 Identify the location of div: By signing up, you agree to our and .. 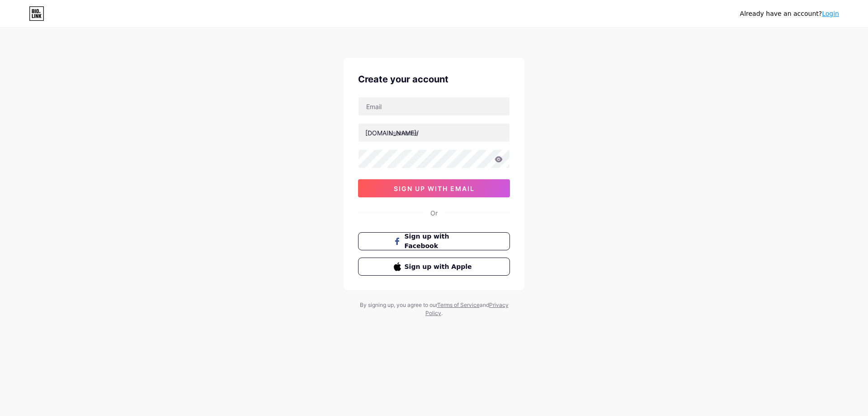
(434, 309).